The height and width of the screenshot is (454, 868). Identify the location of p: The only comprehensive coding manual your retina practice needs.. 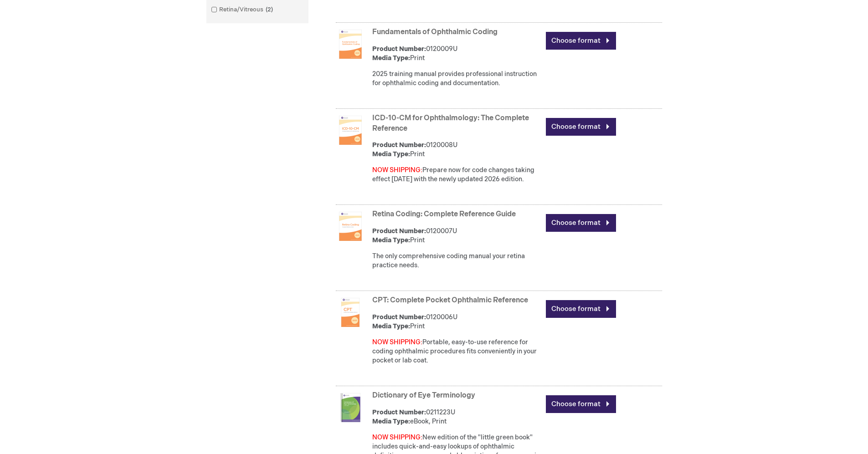
(457, 261).